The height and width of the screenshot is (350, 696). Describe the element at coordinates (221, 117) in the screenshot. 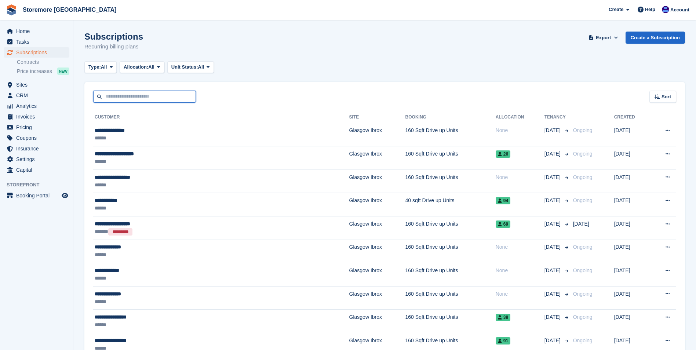

I see `th: Customer` at that location.